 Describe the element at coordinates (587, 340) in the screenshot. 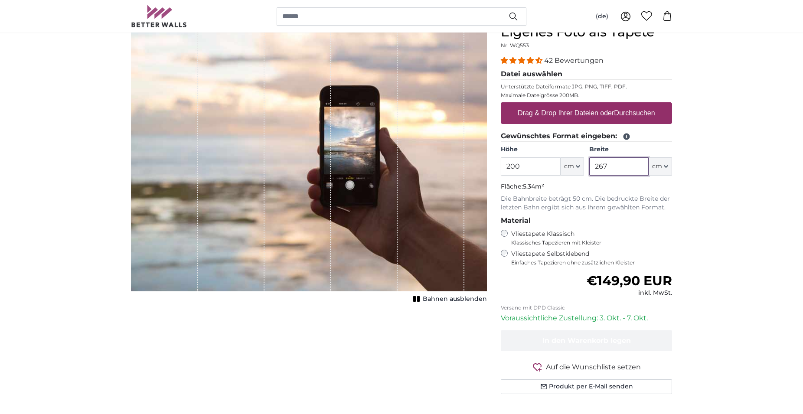

I see `span: In den Warenkorb legen` at that location.